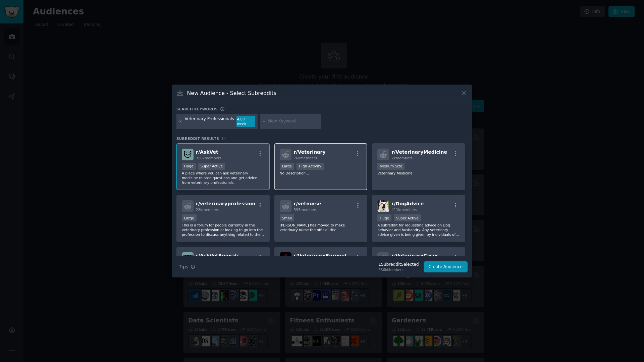  I want to click on p: A subreddit for requesting advice on Dog behavior and husbandry. Any veterinary advice given is b..., so click(419, 230).